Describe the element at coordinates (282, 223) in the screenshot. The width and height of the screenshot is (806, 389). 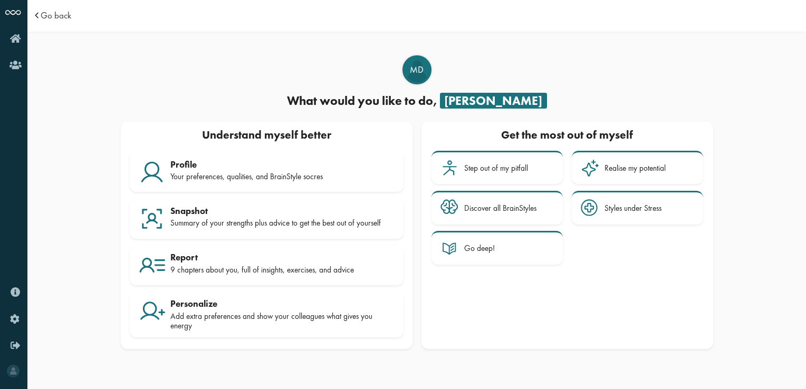
I see `div: Summary of your strengths plus advice to get the best out of yourself` at that location.